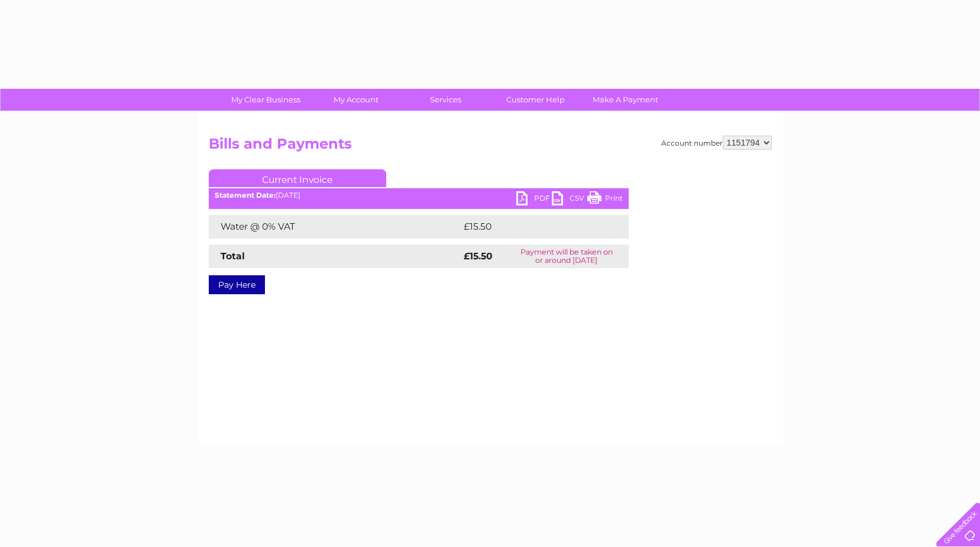 The width and height of the screenshot is (980, 547). What do you see at coordinates (233, 255) in the screenshot?
I see `strong: Total` at bounding box center [233, 255].